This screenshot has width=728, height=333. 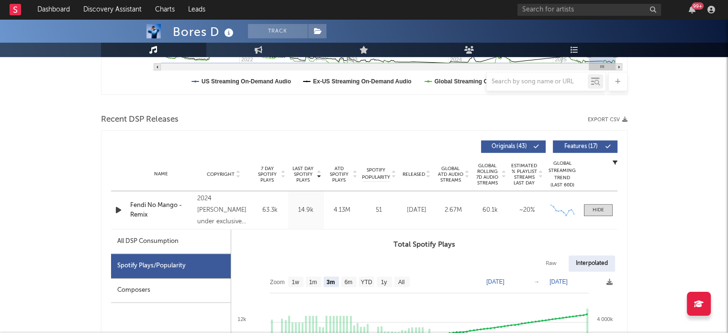 I want to click on text: 6m, so click(x=348, y=282).